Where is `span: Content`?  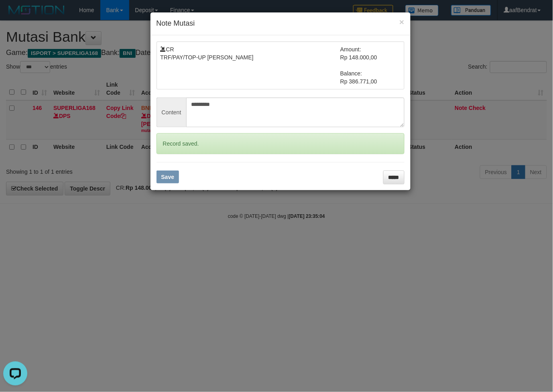 span: Content is located at coordinates (171, 112).